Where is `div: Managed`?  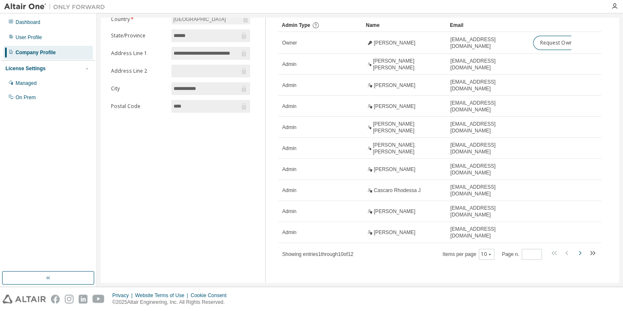
div: Managed is located at coordinates (26, 83).